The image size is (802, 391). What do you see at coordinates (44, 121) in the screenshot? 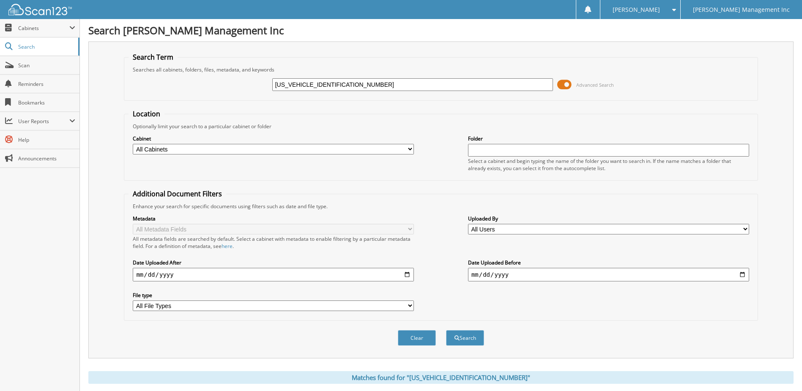
I see `span: User Reports` at bounding box center [44, 121].